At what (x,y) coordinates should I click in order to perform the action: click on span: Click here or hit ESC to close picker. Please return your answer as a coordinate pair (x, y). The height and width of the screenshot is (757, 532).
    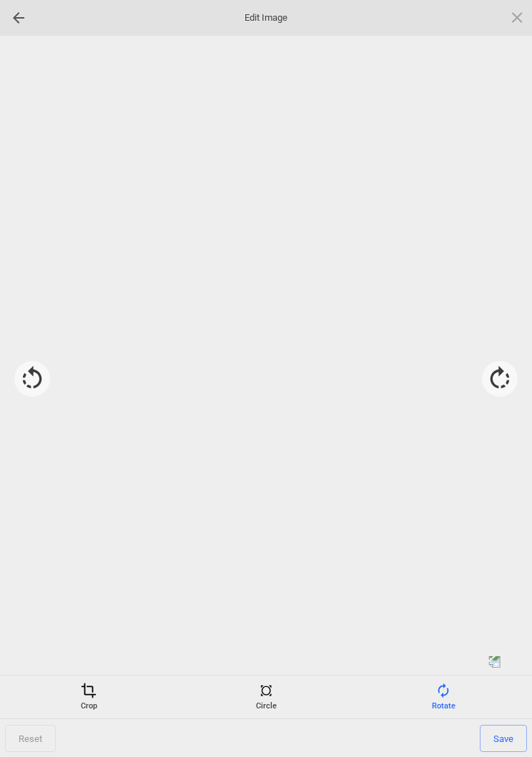
    Looking at the image, I should click on (516, 17).